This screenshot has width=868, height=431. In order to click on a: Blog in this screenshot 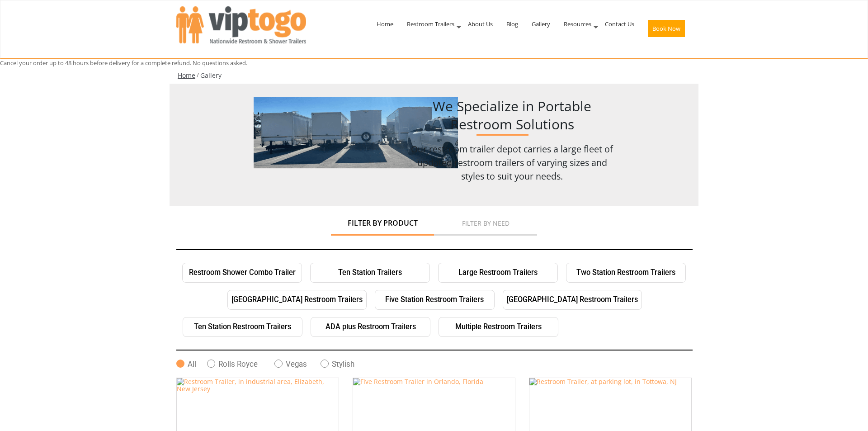, I will do `click(512, 24)`.